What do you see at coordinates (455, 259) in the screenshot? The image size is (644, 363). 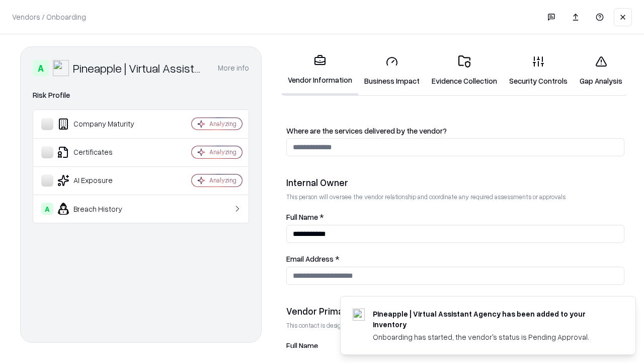 I see `label: Email Address *` at bounding box center [455, 259].